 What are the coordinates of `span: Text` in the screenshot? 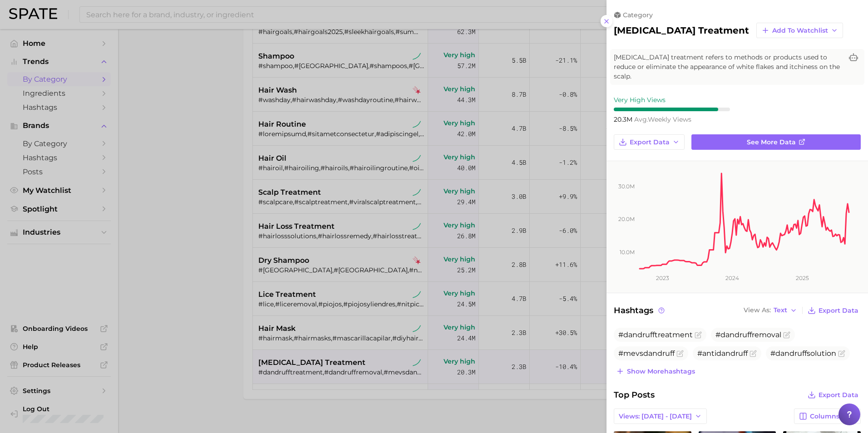 It's located at (780, 310).